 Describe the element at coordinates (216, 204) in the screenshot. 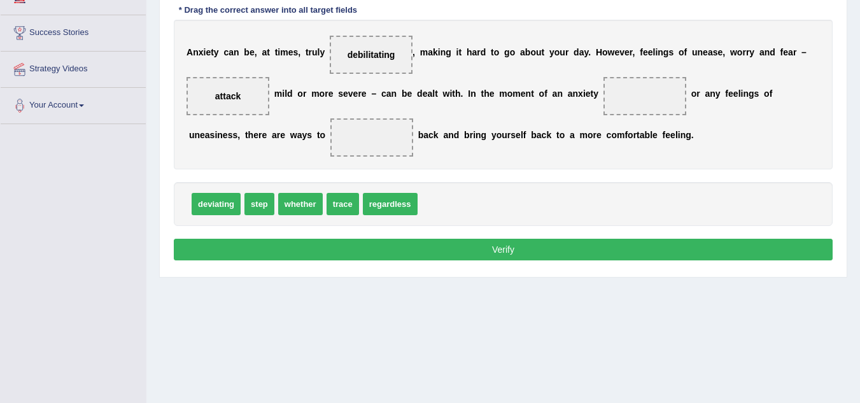

I see `span: deviating` at that location.